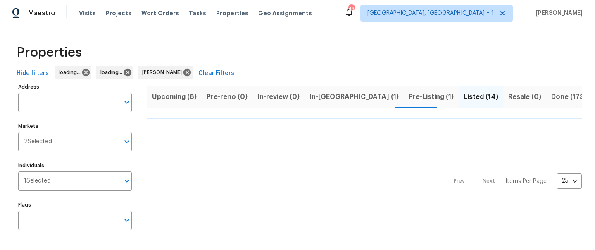 The image size is (595, 250). Describe the element at coordinates (198, 13) in the screenshot. I see `span: Tasks` at that location.